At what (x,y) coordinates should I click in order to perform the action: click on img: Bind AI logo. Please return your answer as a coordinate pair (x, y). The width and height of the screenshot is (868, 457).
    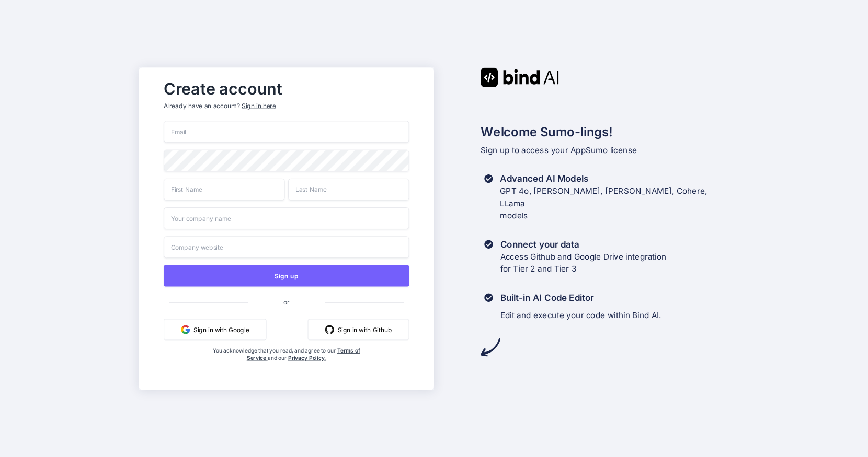
    Looking at the image, I should click on (520, 77).